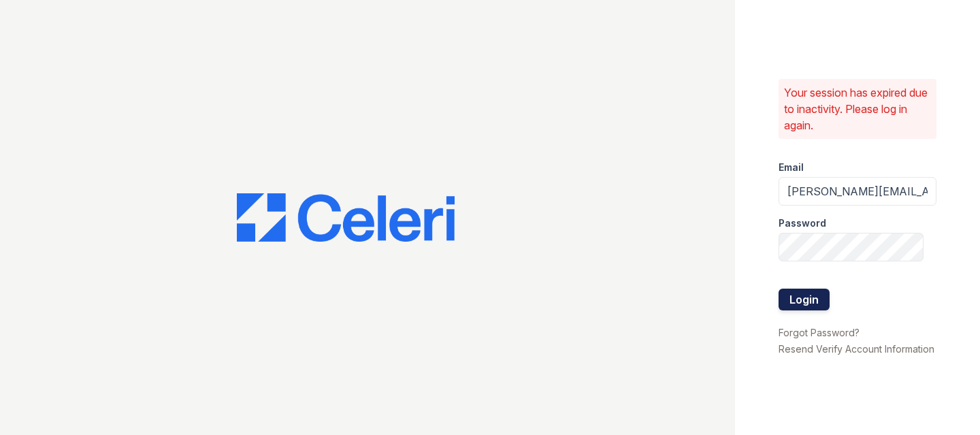  Describe the element at coordinates (858, 109) in the screenshot. I see `p: Your session has expired due to inactivity. Please log in again.` at that location.